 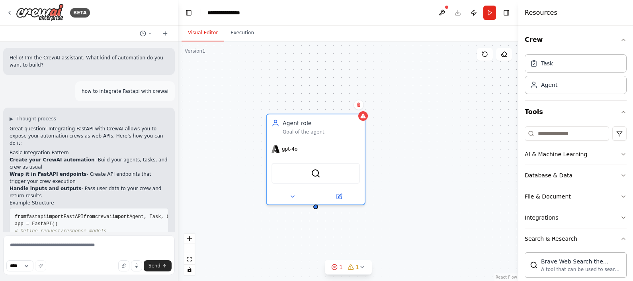 I want to click on button: Integrations, so click(x=576, y=217).